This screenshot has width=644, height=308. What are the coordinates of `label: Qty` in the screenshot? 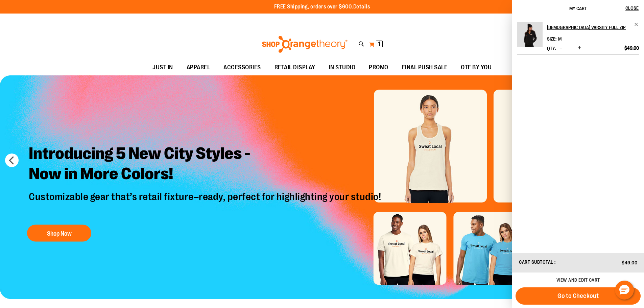 It's located at (552, 48).